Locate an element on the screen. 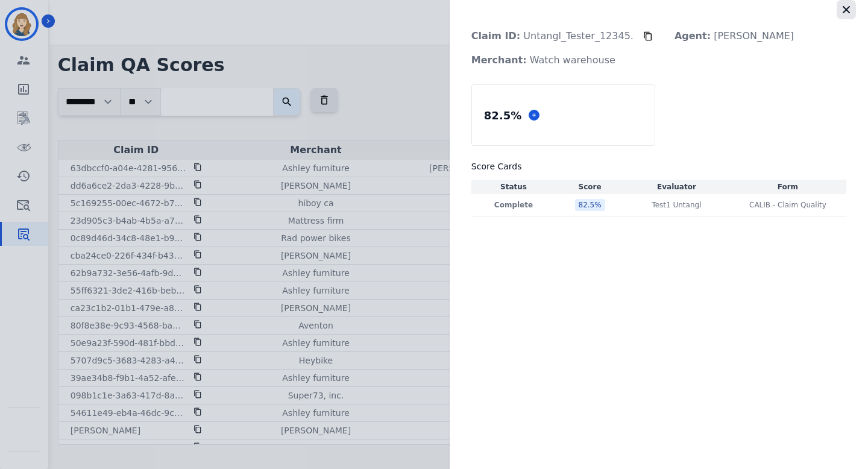 Image resolution: width=868 pixels, height=469 pixels. p: Complete is located at coordinates (513, 205).